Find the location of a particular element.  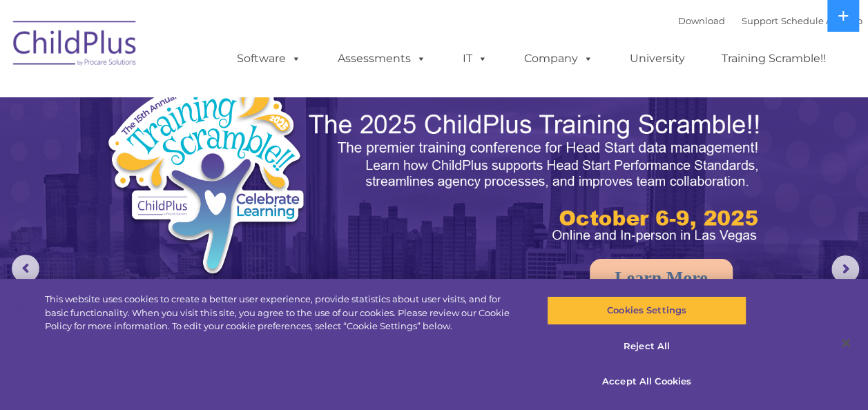

a: University is located at coordinates (658, 59).